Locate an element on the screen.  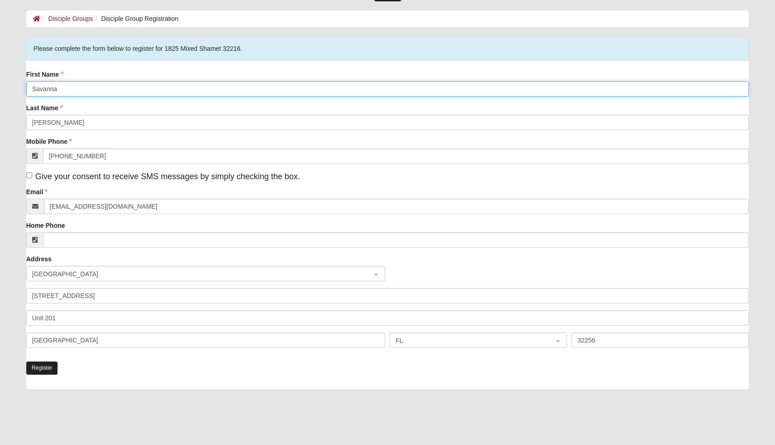
span: United States is located at coordinates (198, 274).